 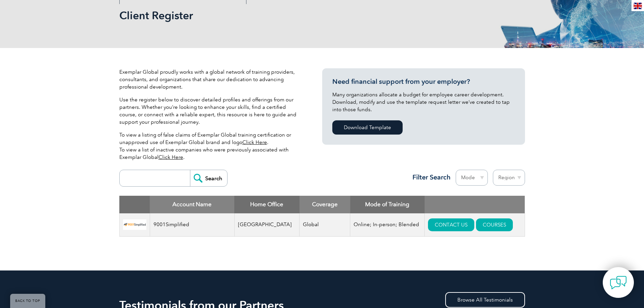 What do you see at coordinates (451, 225) in the screenshot?
I see `a: CONTACT US` at bounding box center [451, 225].